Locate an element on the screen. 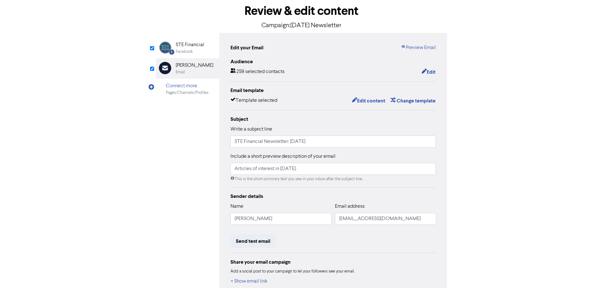  label: Email address is located at coordinates (350, 207).